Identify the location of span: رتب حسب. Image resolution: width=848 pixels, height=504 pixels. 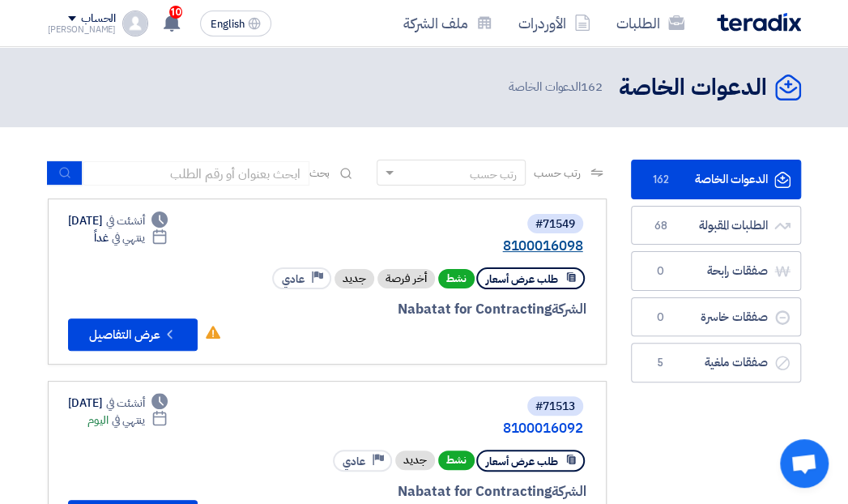
(556, 173).